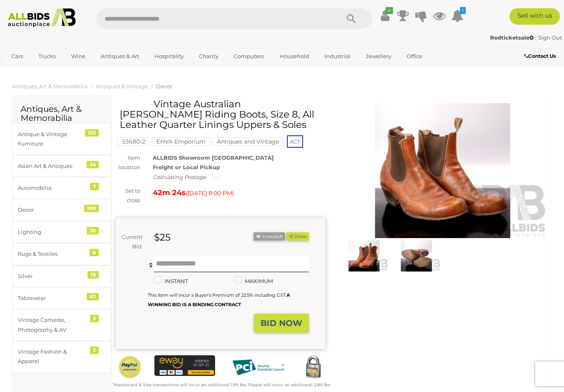 This screenshot has height=392, width=564. I want to click on a: Trucks, so click(47, 56).